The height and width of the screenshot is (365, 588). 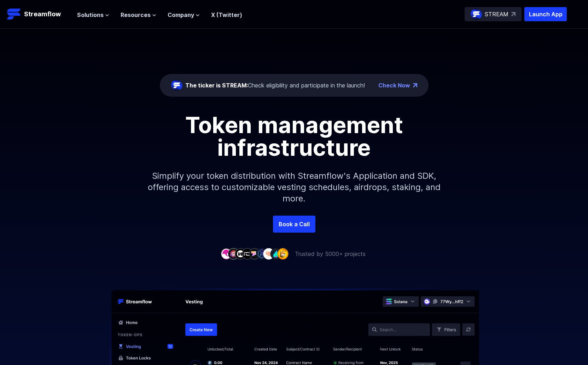 I want to click on img: company-3, so click(x=241, y=254).